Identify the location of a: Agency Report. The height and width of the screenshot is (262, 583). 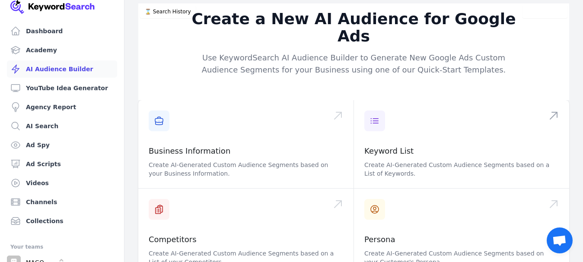
(62, 107).